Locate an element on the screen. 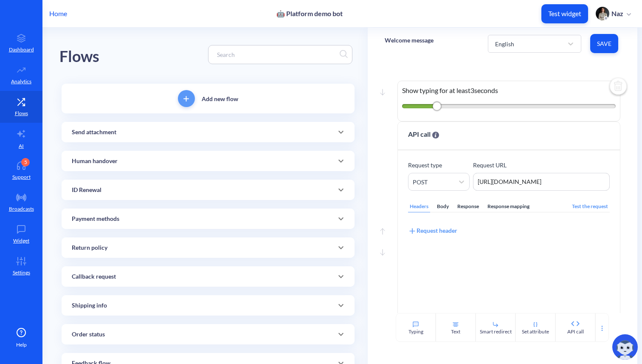 This screenshot has height=364, width=642. img: copilot-icon.svg is located at coordinates (625, 347).